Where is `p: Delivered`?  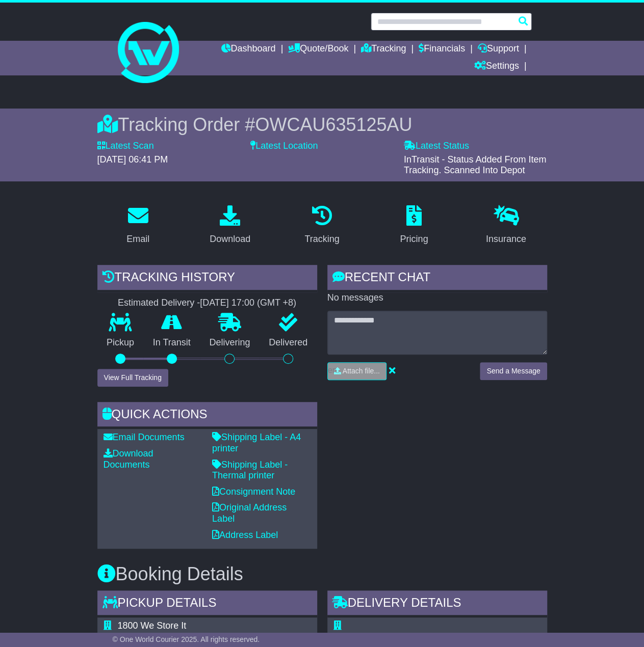
p: Delivered is located at coordinates (288, 343).